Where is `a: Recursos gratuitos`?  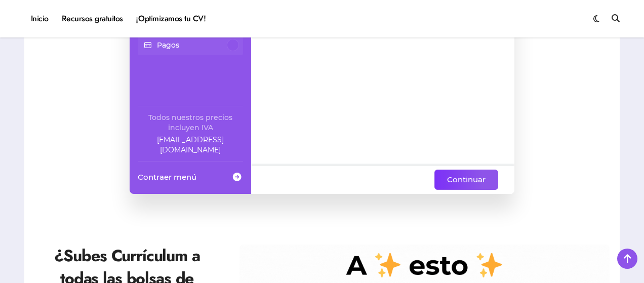
a: Recursos gratuitos is located at coordinates (92, 19).